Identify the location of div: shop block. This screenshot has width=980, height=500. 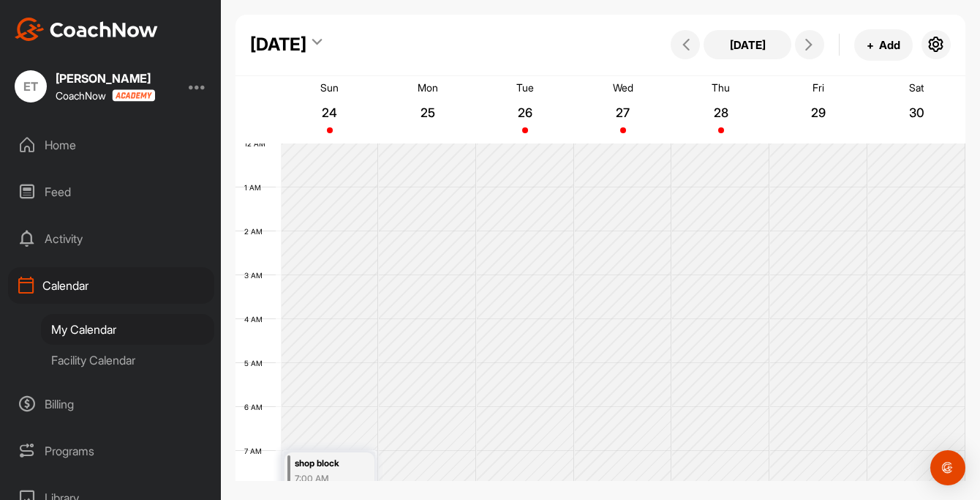
(328, 463).